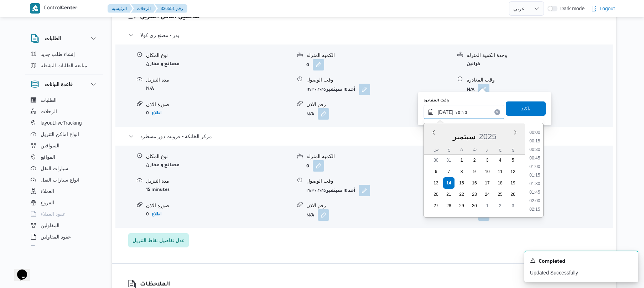 The height and width of the screenshot is (288, 644). I want to click on div: day-3, so click(488, 160).